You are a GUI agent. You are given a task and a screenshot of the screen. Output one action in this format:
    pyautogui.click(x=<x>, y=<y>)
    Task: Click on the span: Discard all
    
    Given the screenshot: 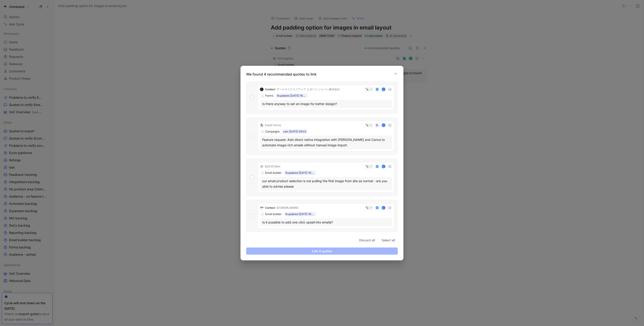 What is the action you would take?
    pyautogui.click(x=367, y=240)
    